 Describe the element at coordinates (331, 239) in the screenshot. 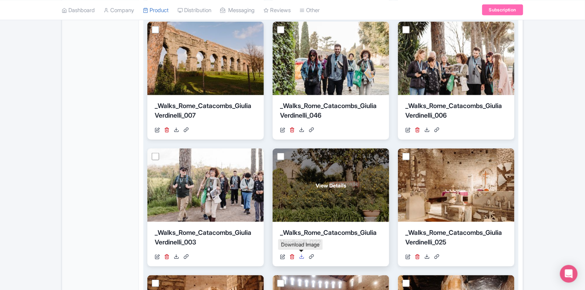

I see `div: _Walks_Rome_Catacombs_Giulia Verdinelli_022` at that location.